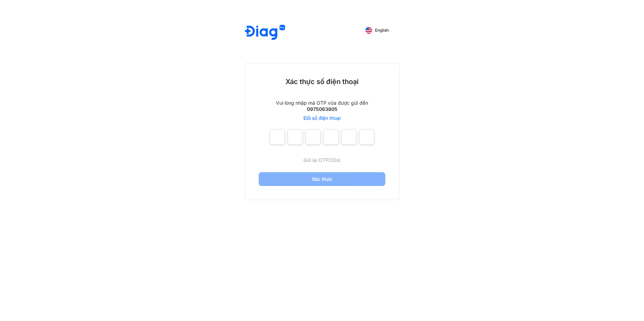 The height and width of the screenshot is (321, 644). I want to click on button: Xác thực, so click(322, 179).